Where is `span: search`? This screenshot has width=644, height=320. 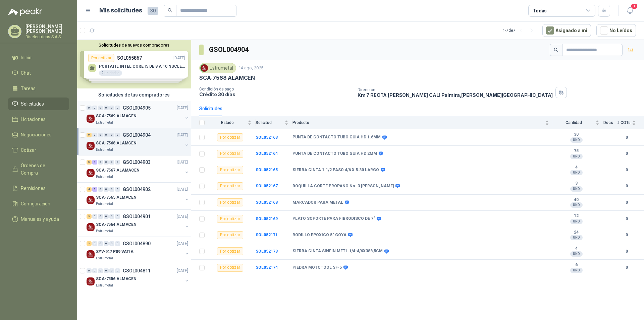
span: search is located at coordinates (170, 10).